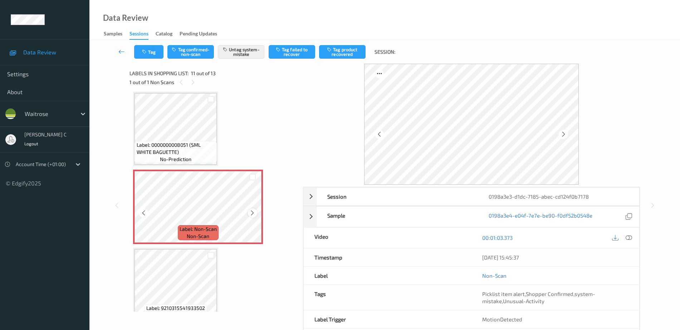  I want to click on a: 00:01:03.373, so click(497, 238).